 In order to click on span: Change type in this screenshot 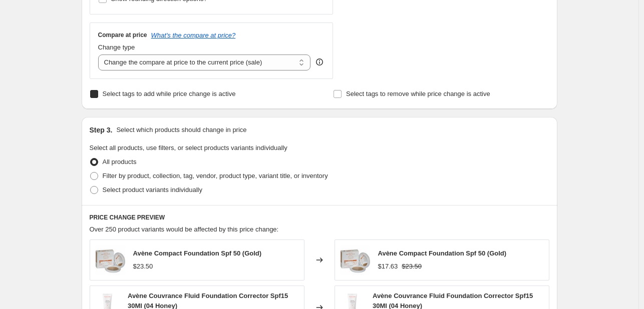, I will do `click(117, 47)`.